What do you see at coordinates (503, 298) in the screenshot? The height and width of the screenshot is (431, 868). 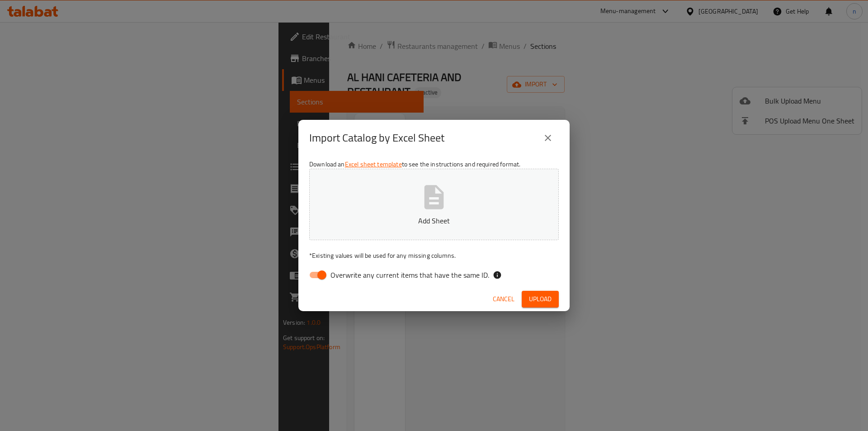 I see `button: Cancel` at bounding box center [503, 298].